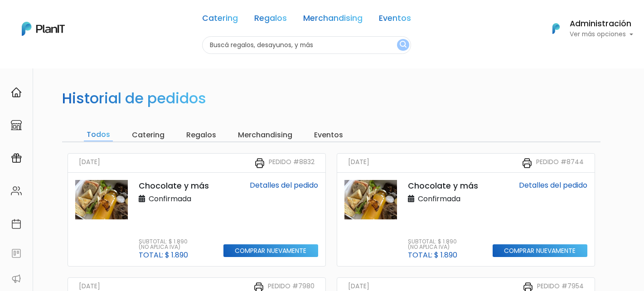 The height and width of the screenshot is (291, 644). What do you see at coordinates (16, 191) in the screenshot?
I see `img: people-662611757002400ad9ed0e3c099ab2801c6687ba6c219adb57efc949bc21e19d.svg` at bounding box center [16, 191].